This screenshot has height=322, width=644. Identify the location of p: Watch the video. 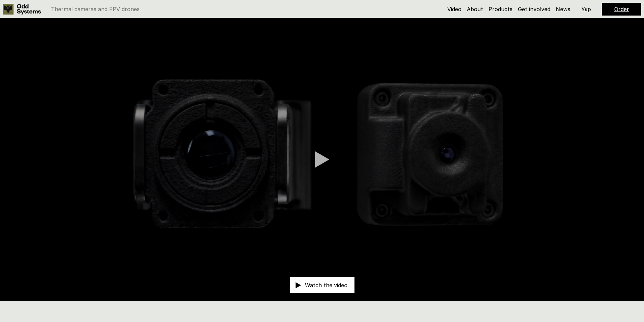
(326, 285).